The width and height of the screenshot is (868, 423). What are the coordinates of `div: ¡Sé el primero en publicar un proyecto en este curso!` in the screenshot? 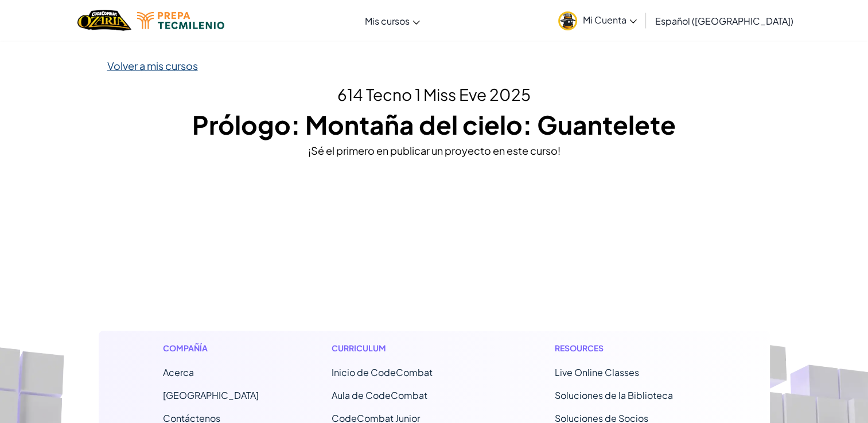 It's located at (434, 150).